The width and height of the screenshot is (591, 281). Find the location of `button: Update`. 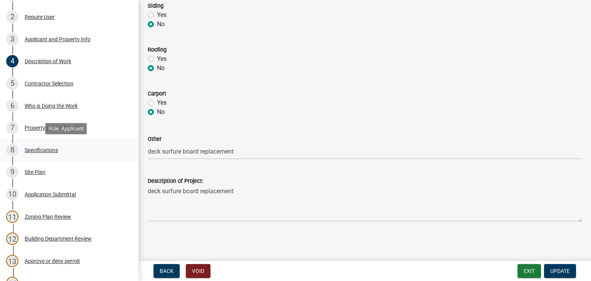

button: Update is located at coordinates (560, 271).